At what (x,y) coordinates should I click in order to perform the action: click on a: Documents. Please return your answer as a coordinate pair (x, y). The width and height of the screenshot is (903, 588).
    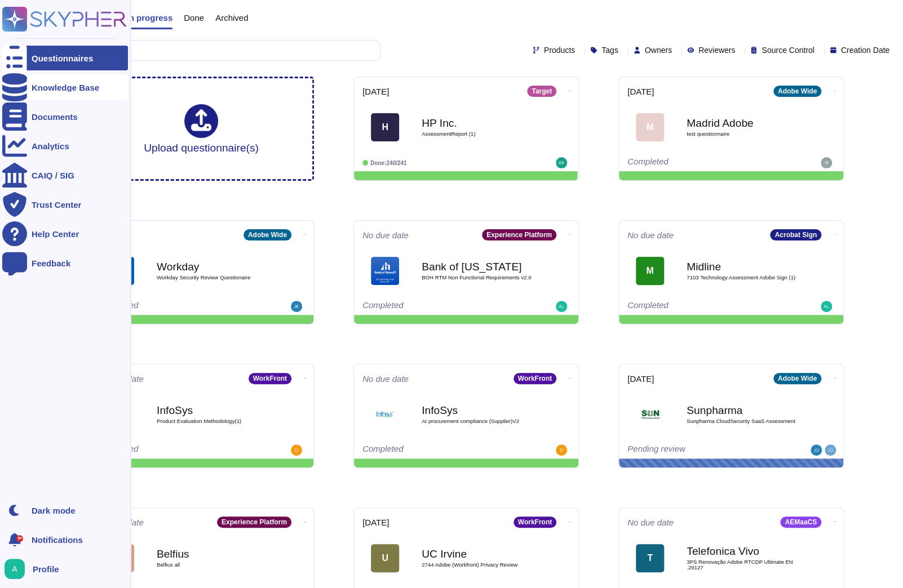
    Looking at the image, I should click on (64, 117).